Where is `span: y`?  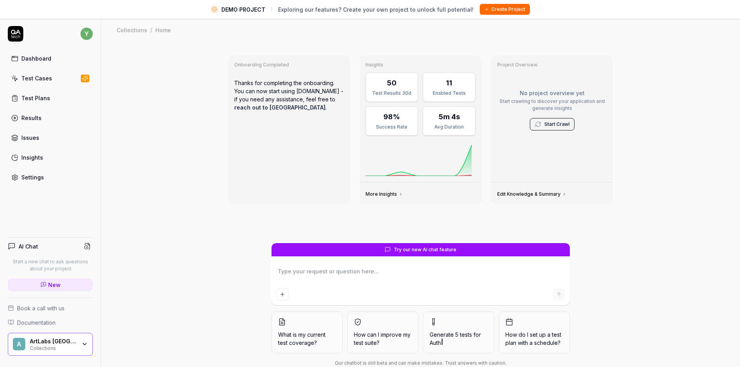 span: y is located at coordinates (87, 34).